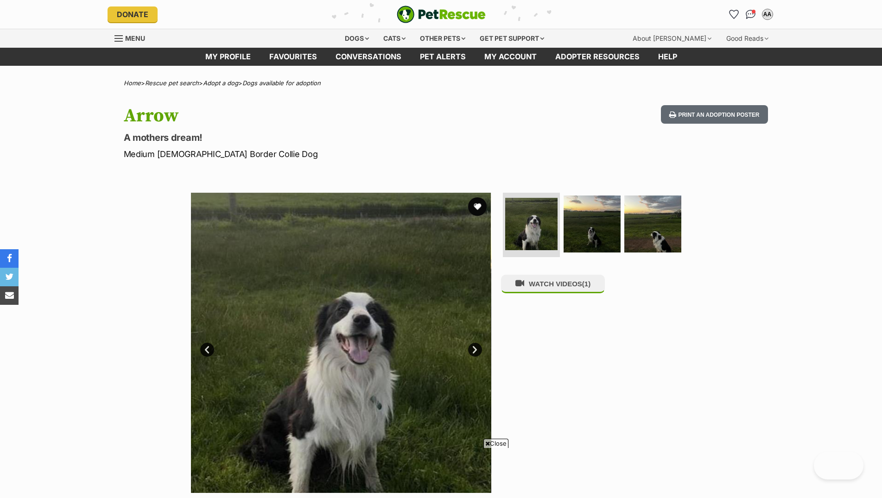  What do you see at coordinates (132, 83) in the screenshot?
I see `a: Home` at bounding box center [132, 83].